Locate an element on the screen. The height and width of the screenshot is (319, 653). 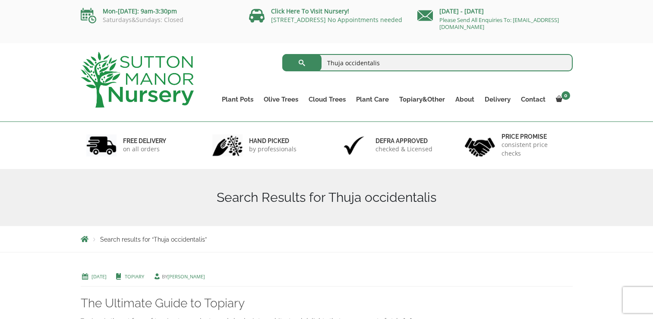
a: Cloud Trees is located at coordinates (327, 99).